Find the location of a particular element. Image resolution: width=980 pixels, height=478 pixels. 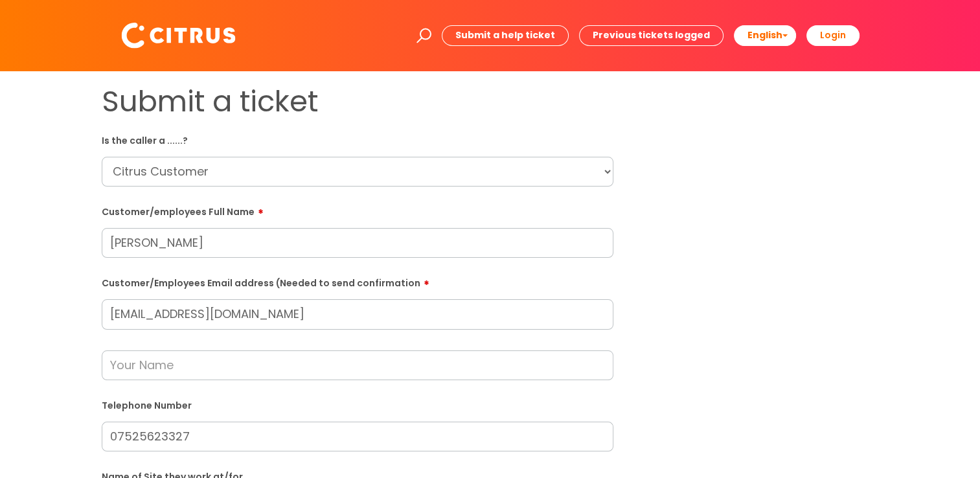

b: Login is located at coordinates (834, 35).